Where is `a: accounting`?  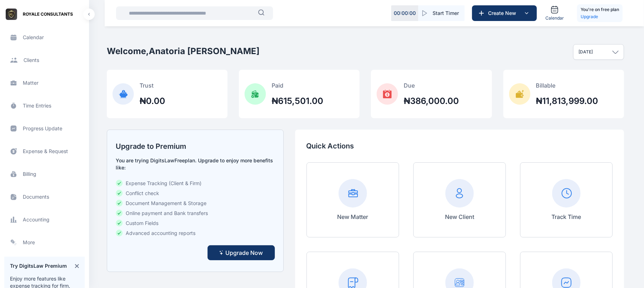
a: accounting is located at coordinates (44, 220).